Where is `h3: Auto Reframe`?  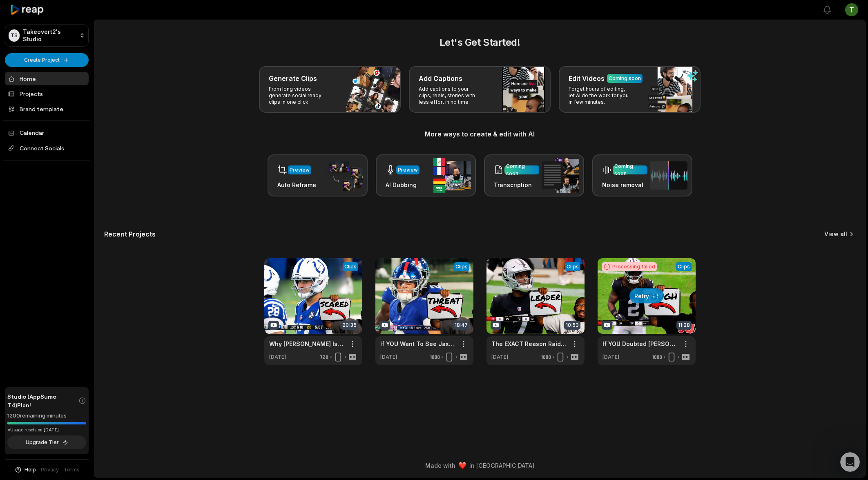
h3: Auto Reframe is located at coordinates (296, 185).